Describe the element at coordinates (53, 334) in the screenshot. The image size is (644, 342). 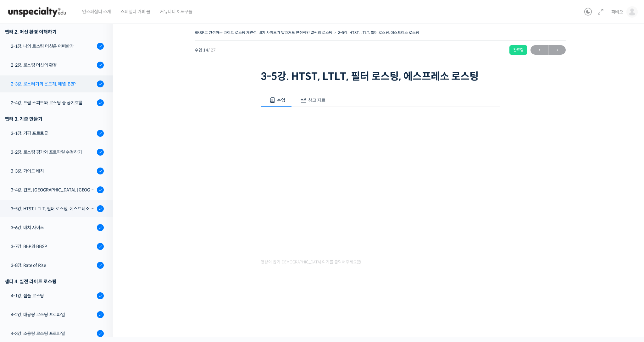
I see `div: 4-3강. 소용량 로스팅 프로파일` at that location.